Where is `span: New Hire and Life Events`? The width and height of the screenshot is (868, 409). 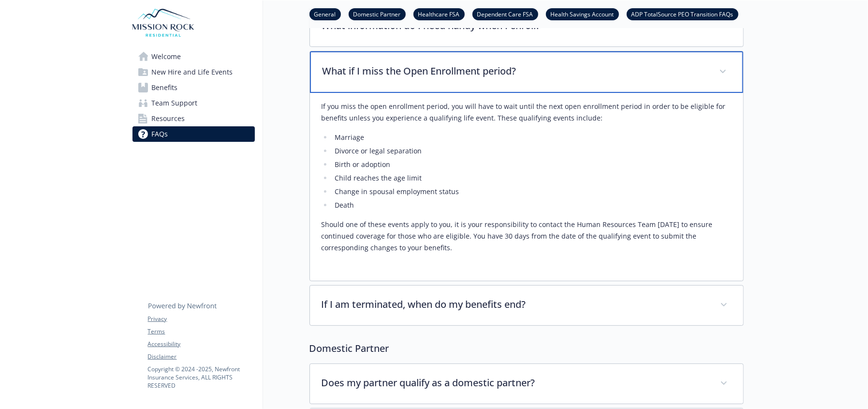 span: New Hire and Life Events is located at coordinates (192, 72).